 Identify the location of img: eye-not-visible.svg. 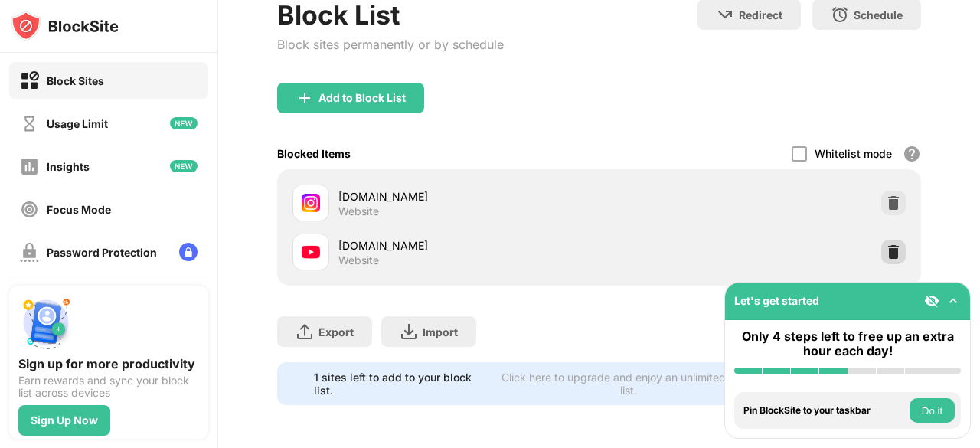
(932, 301).